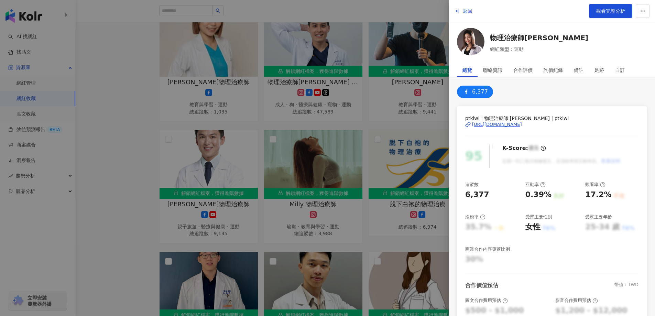  I want to click on div: 受眾主要年齡, so click(599, 217).